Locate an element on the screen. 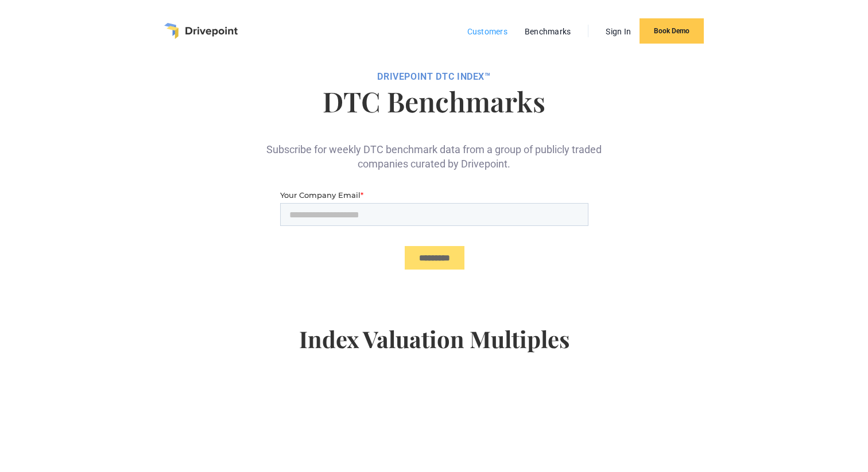 The height and width of the screenshot is (472, 868). a: Customers is located at coordinates (487, 31).